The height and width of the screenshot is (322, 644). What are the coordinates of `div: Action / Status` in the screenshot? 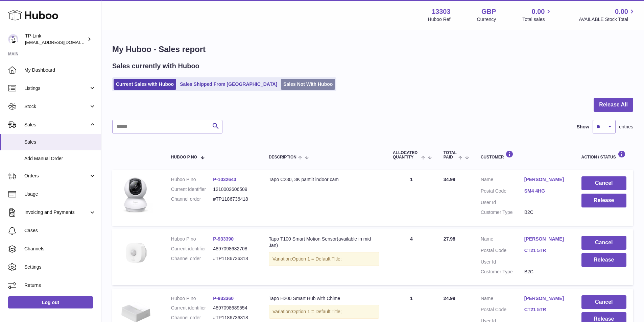 It's located at (604, 155).